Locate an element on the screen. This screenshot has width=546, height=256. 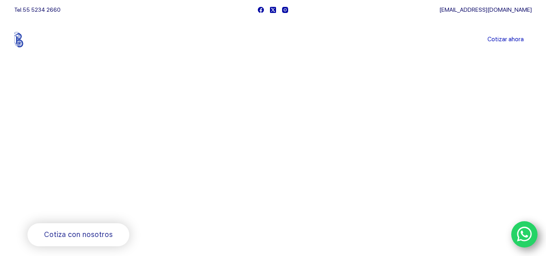
a: Cotizar ahora is located at coordinates (505, 40).